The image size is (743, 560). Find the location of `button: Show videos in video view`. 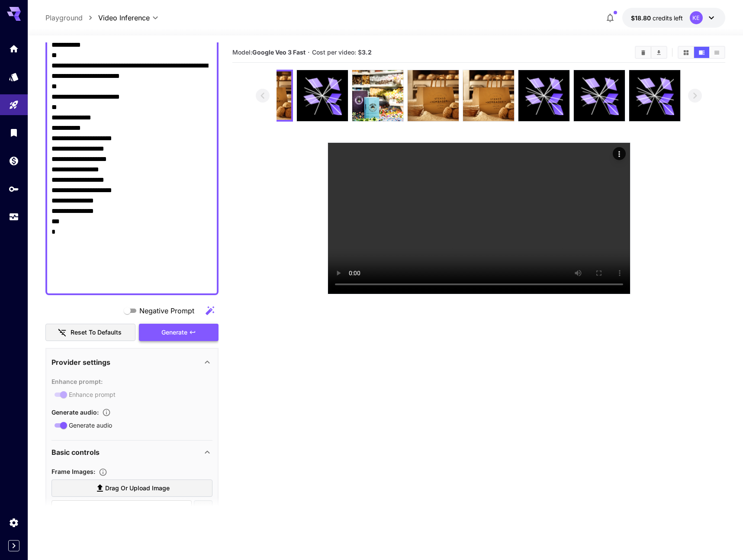

button: Show videos in video view is located at coordinates (702, 52).